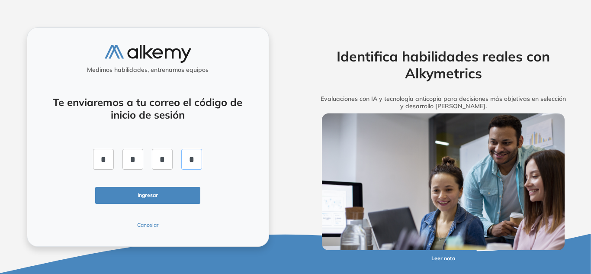 This screenshot has height=274, width=591. What do you see at coordinates (148, 195) in the screenshot?
I see `button: Ingresar` at bounding box center [148, 195].